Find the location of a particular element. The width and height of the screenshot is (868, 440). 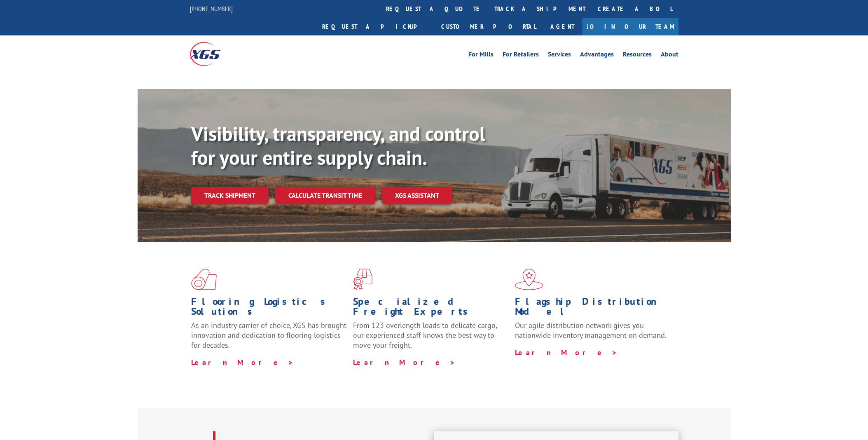

span: As an industry carrier of choice, XGS has brought innovation and dedication to flooring logistics... is located at coordinates (268, 335).